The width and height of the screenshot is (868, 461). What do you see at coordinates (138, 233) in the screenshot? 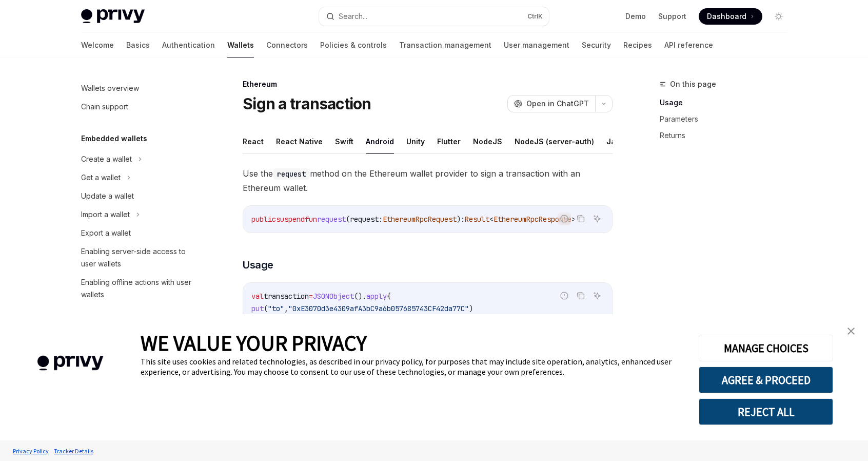
I see `a: Export a wallet` at bounding box center [138, 233].